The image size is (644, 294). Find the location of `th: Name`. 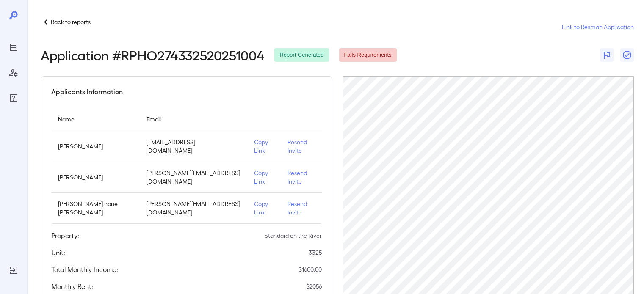

th: Name is located at coordinates (95, 119).